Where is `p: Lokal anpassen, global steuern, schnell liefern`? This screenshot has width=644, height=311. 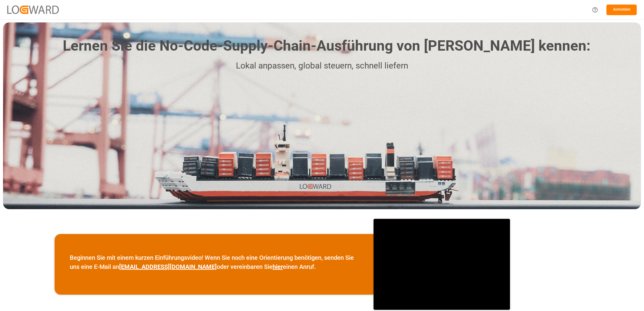
p: Lokal anpassen, global steuern, schnell liefern is located at coordinates (322, 66).